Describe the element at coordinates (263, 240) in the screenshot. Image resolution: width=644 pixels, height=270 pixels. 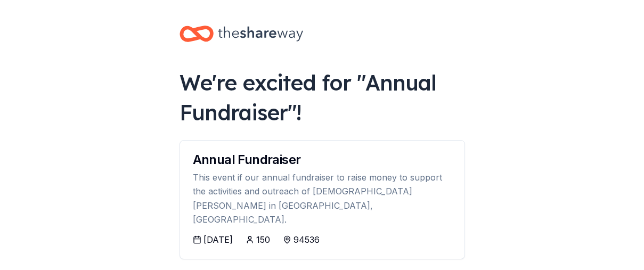
I see `div: 150` at that location.